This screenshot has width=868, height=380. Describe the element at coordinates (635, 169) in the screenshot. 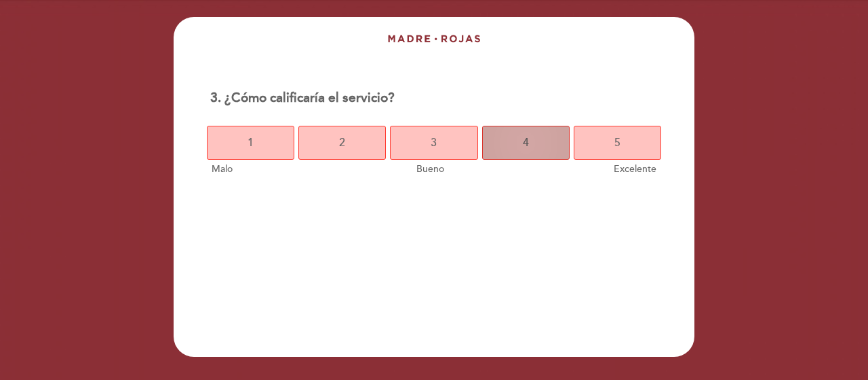

I see `span: Excelente` at that location.